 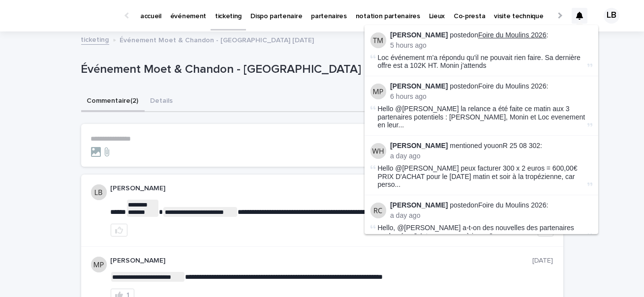 I want to click on button: like this post, so click(x=119, y=230).